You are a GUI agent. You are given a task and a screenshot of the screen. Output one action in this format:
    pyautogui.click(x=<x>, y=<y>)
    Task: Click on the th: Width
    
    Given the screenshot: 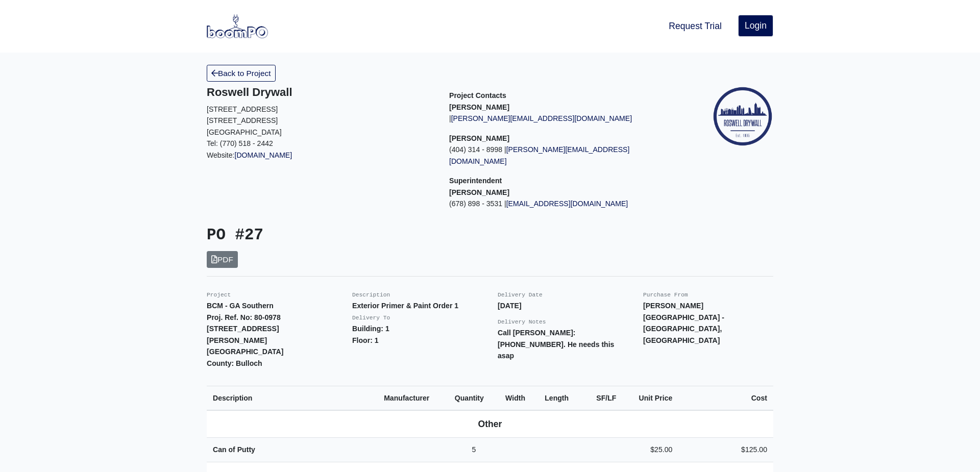 What is the action you would take?
    pyautogui.click(x=519, y=398)
    